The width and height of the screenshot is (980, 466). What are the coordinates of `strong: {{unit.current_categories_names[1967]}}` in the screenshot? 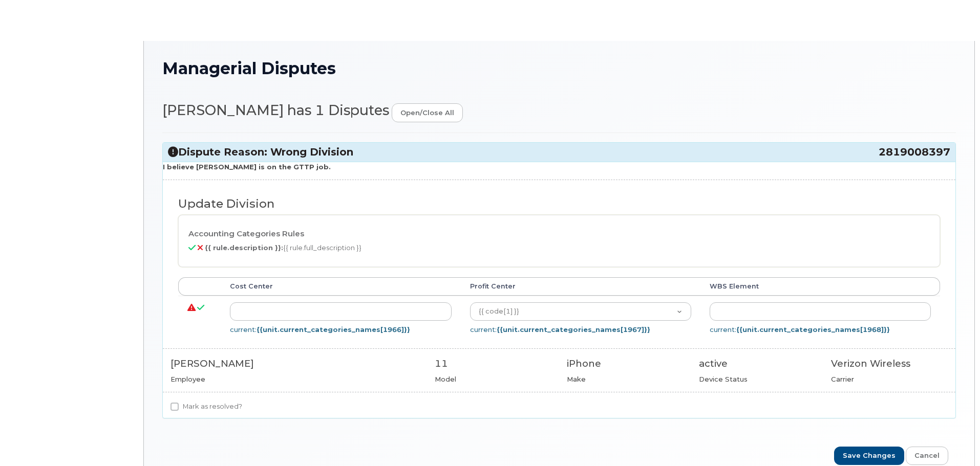 It's located at (573, 329).